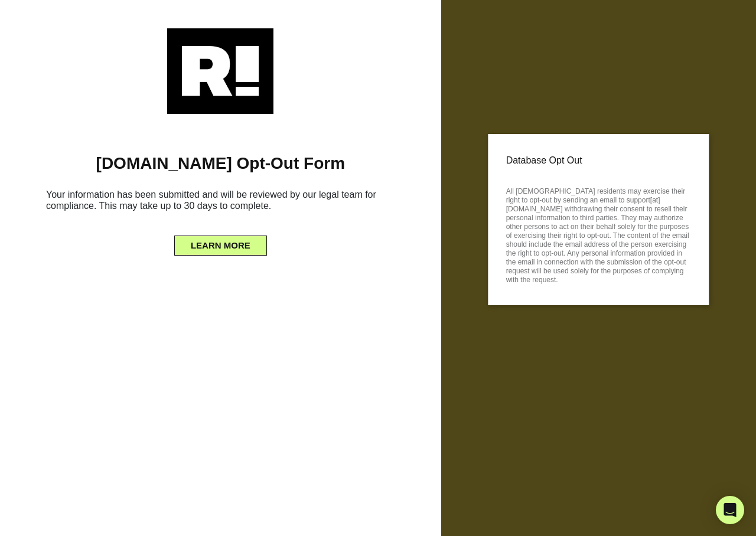 The height and width of the screenshot is (536, 756). What do you see at coordinates (220, 203) in the screenshot?
I see `h6: Your information has been submitted and will be reviewed by our legal team for compliance. This m...` at bounding box center [220, 203].